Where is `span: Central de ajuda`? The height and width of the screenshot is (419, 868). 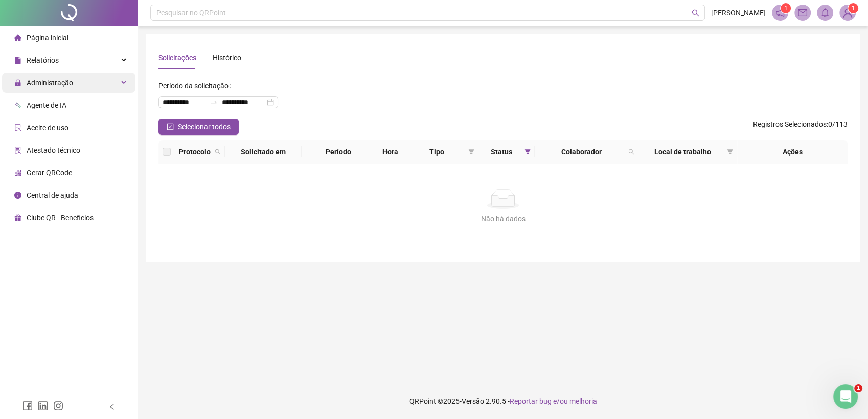
span: Central de ajuda is located at coordinates (52, 195).